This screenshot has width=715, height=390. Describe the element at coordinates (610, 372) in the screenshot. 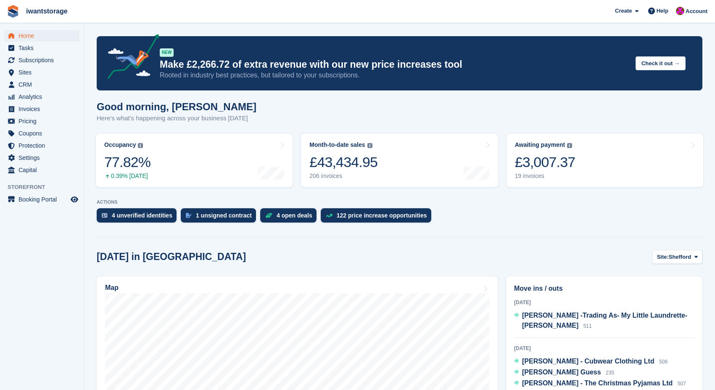

I see `span: 235` at that location.